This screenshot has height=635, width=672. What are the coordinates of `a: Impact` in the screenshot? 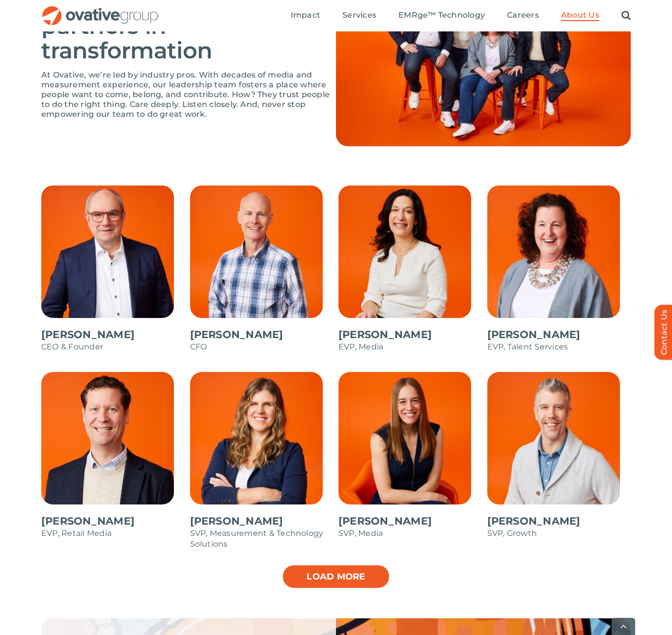 It's located at (306, 15).